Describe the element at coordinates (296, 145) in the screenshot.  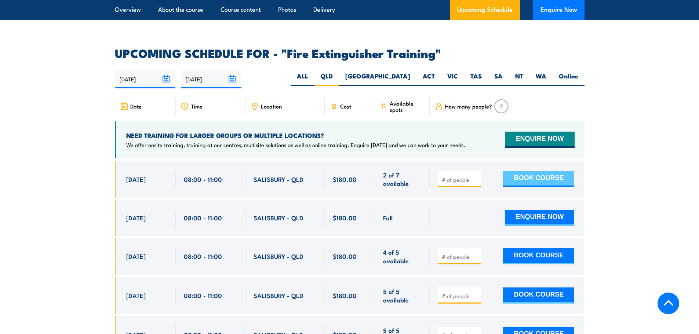
I see `p: We offer onsite training, training at our centres, multisite solutions as well as online training...` at that location.